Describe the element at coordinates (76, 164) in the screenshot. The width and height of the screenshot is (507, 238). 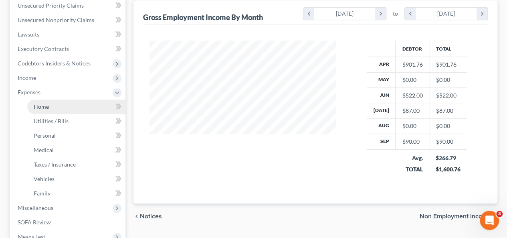
I see `a: Taxes / Insurance` at that location.